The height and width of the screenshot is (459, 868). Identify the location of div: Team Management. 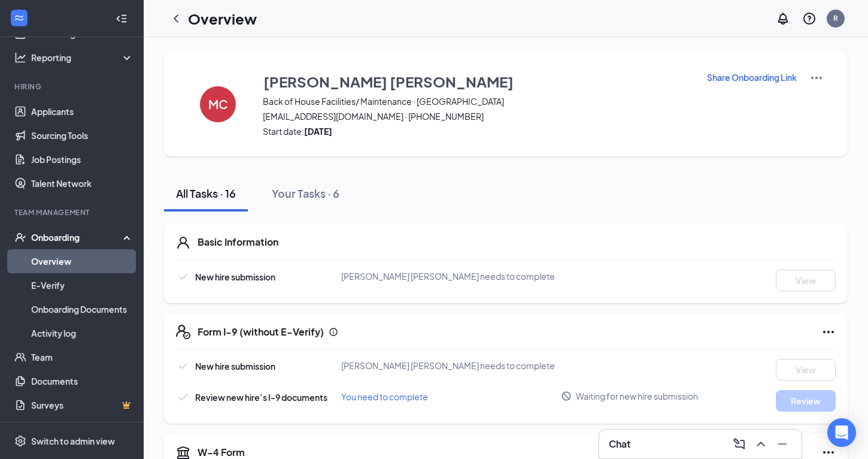
(73, 212).